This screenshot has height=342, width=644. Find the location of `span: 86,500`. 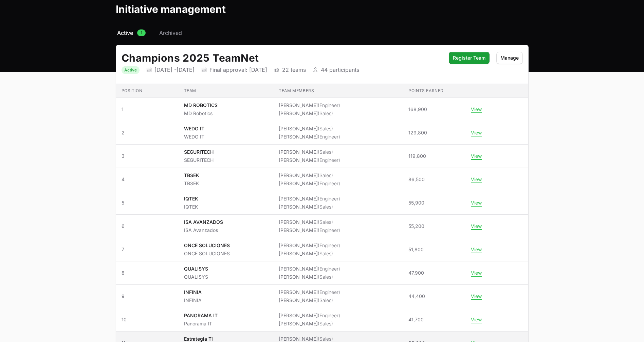

span: 86,500 is located at coordinates (417, 179).